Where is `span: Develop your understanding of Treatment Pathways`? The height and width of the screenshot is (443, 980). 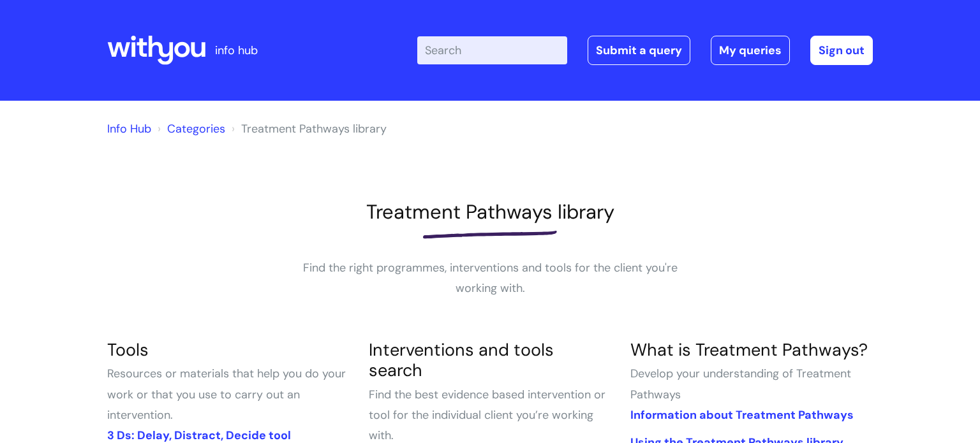
span: Develop your understanding of Treatment Pathways is located at coordinates (741, 384).